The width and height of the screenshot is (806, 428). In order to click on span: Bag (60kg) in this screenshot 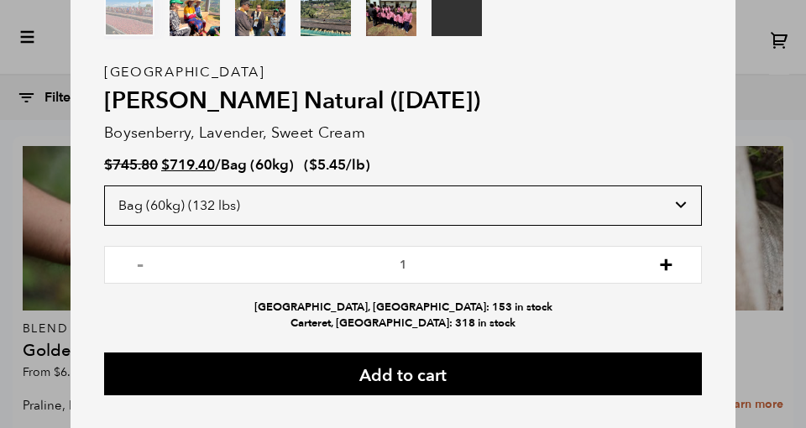, I will do `click(257, 164)`.